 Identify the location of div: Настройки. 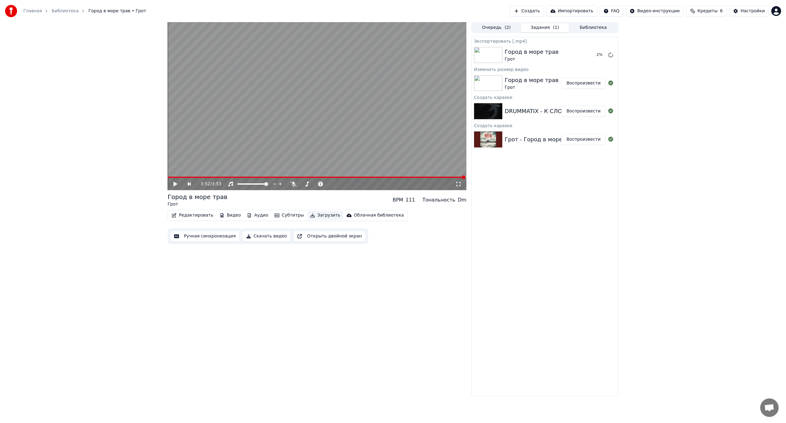
(752, 11).